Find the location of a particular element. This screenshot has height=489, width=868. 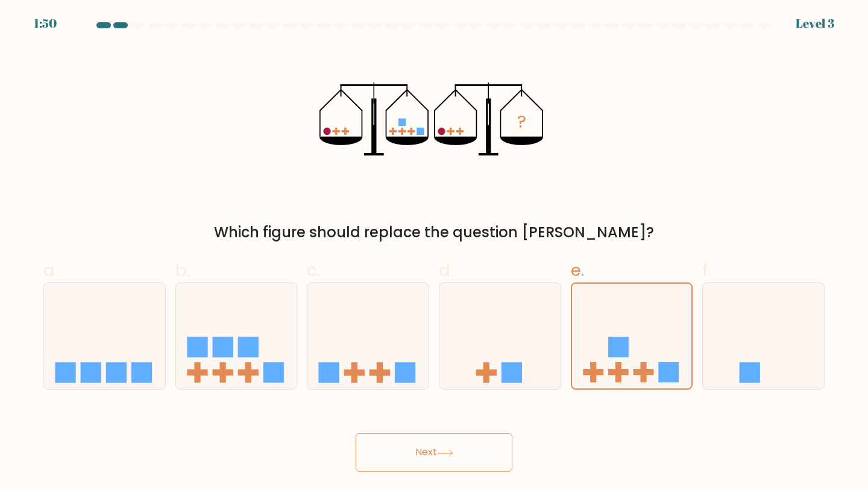

button: Next is located at coordinates (434, 453).